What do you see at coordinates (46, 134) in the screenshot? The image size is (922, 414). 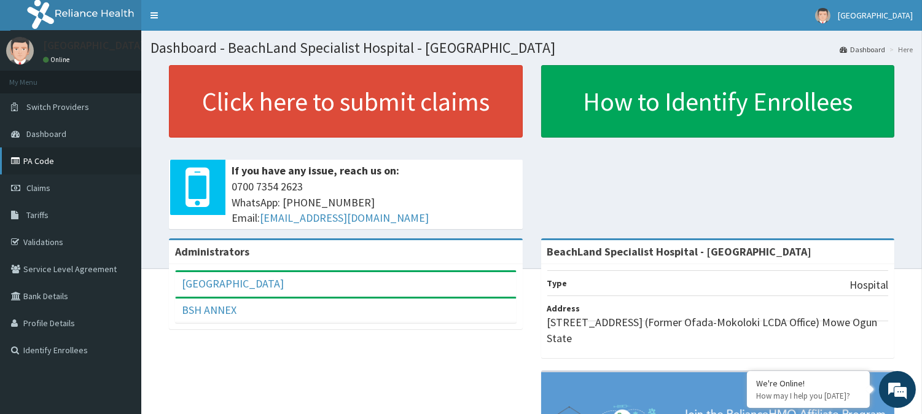 I see `span: Dashboard` at bounding box center [46, 134].